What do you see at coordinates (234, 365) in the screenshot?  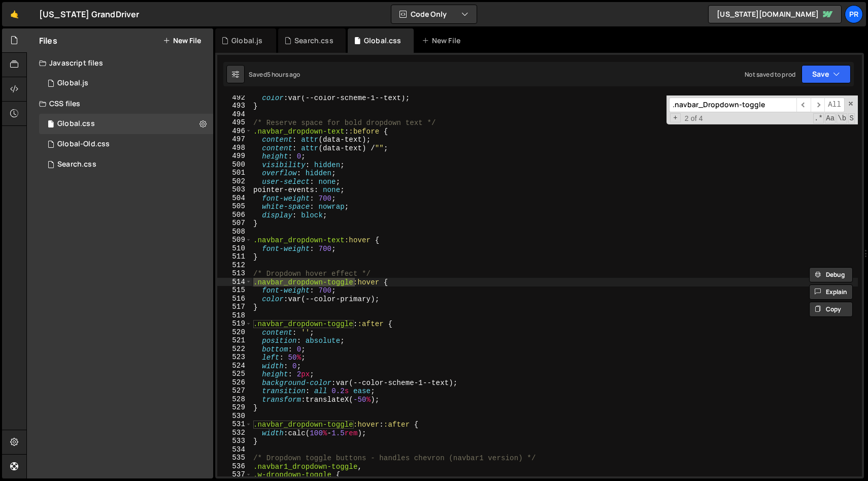 I see `div: 524` at bounding box center [234, 365].